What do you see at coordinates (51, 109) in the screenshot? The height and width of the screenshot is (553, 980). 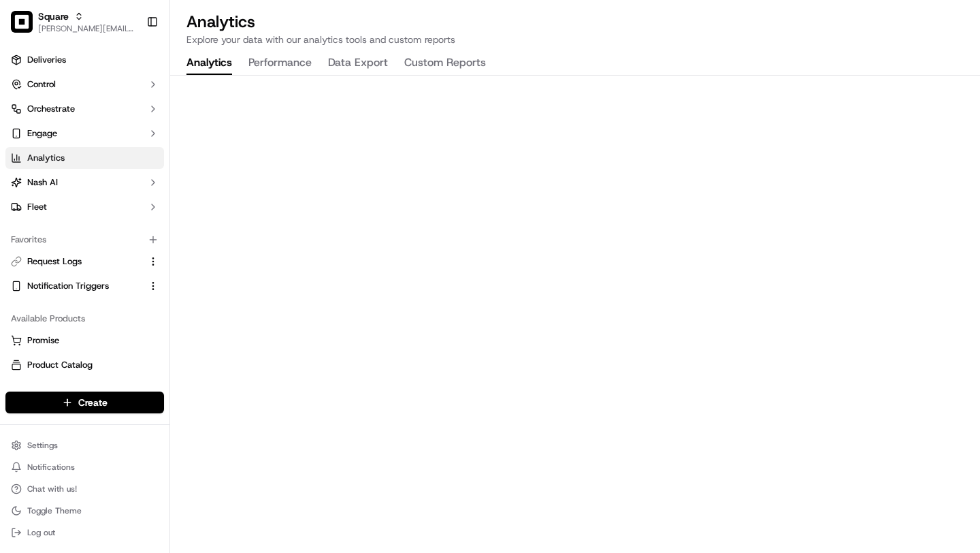 I see `span: Orchestrate` at bounding box center [51, 109].